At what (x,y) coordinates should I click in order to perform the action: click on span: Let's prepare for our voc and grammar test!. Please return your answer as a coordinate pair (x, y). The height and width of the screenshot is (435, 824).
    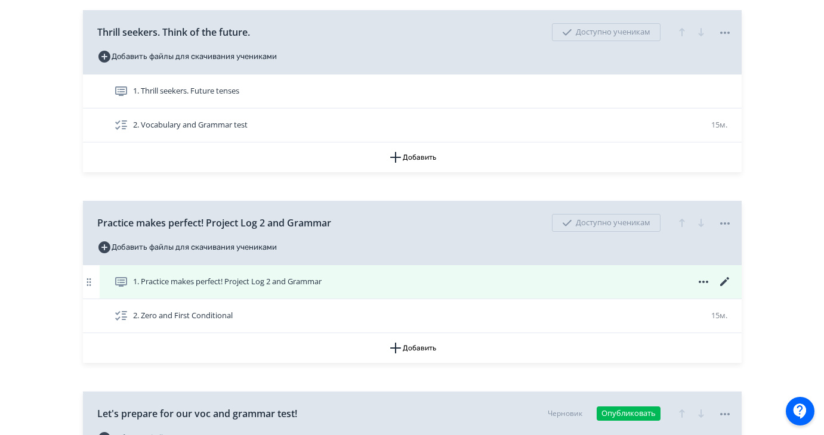
    Looking at the image, I should click on (197, 414).